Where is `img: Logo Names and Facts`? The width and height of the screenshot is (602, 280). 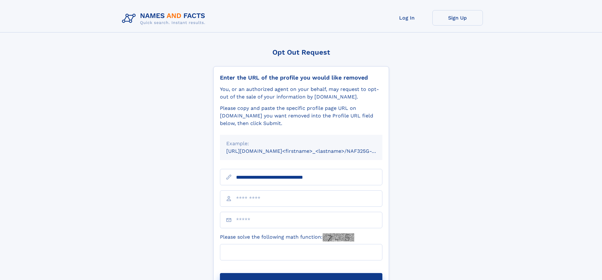 img: Logo Names and Facts is located at coordinates (165, 19).